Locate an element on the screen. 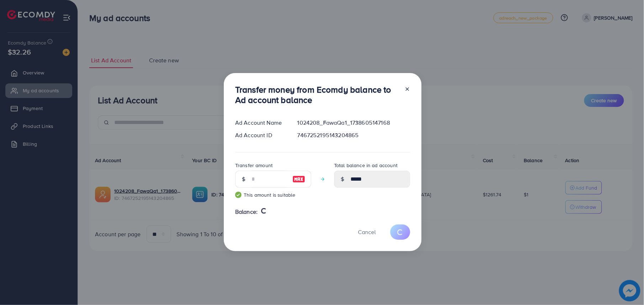  small: This amount is suitable is located at coordinates (274, 195).